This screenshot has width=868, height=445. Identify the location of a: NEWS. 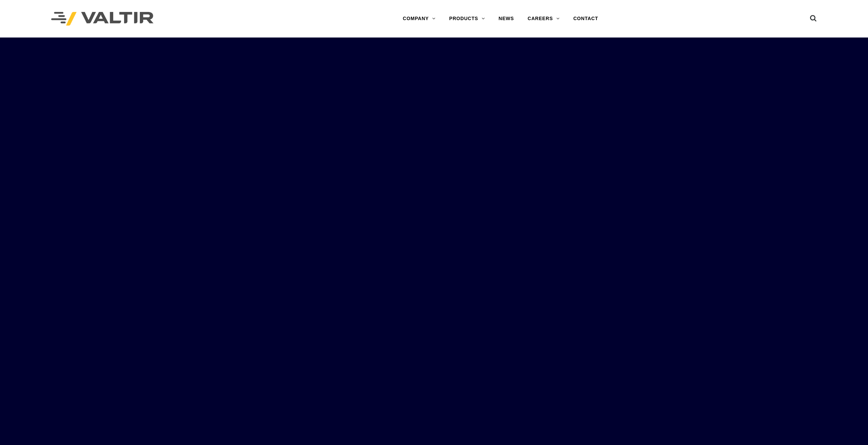
(506, 19).